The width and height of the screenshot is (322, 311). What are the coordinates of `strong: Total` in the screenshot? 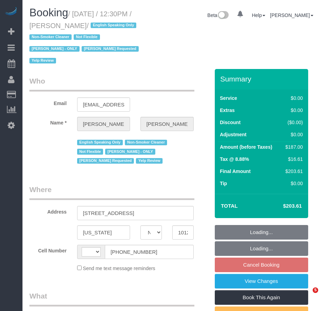 It's located at (230, 205).